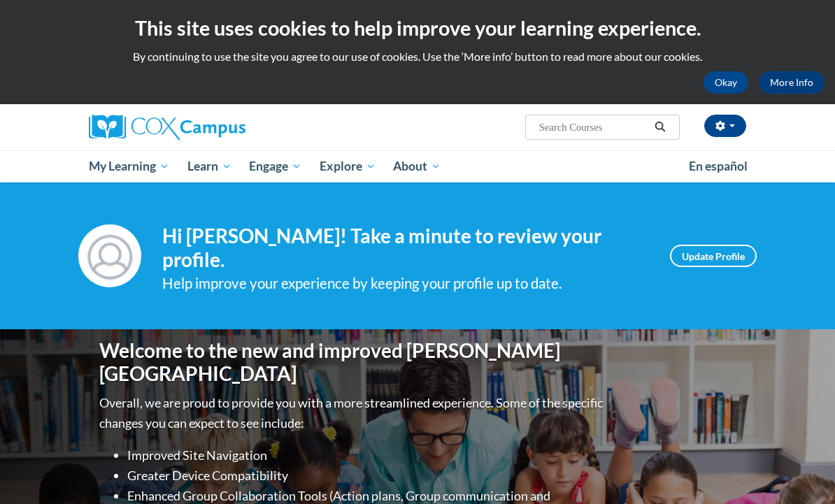  What do you see at coordinates (594, 127) in the screenshot?
I see `input: Search Courses` at bounding box center [594, 127].